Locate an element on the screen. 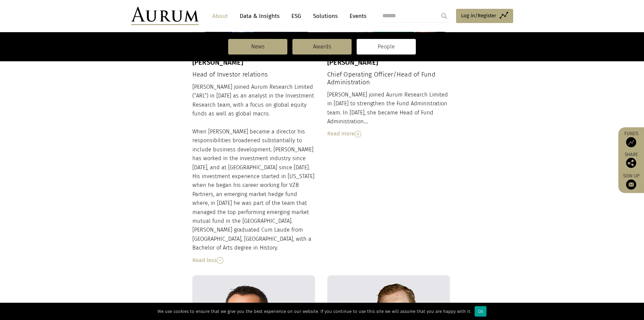  input: Submit is located at coordinates (444, 16).